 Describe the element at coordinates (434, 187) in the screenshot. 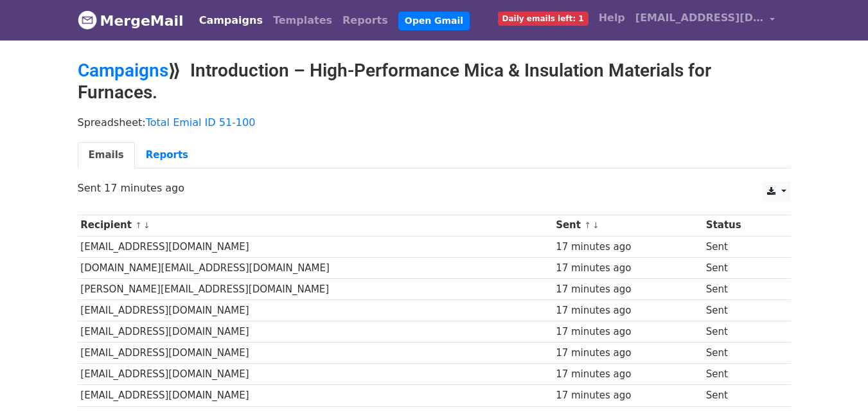

I see `p: Sent 17 minutes ago` at that location.